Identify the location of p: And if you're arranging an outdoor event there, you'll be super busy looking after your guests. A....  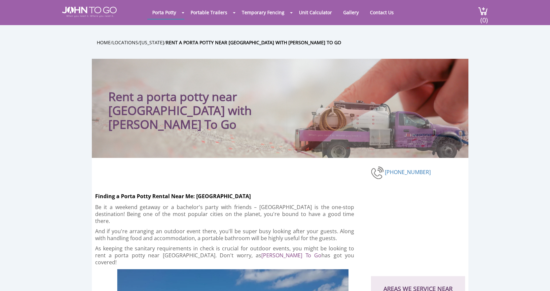
(224, 235).